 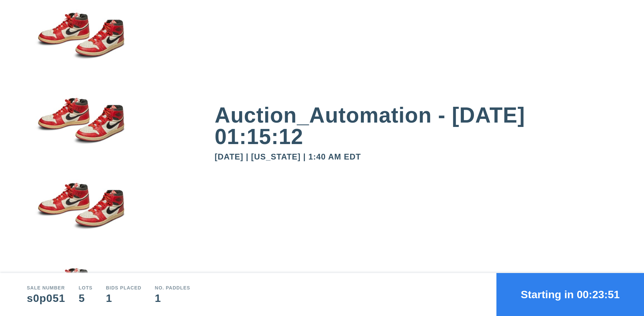 What do you see at coordinates (173, 288) in the screenshot?
I see `div: No. Paddles` at bounding box center [173, 288].